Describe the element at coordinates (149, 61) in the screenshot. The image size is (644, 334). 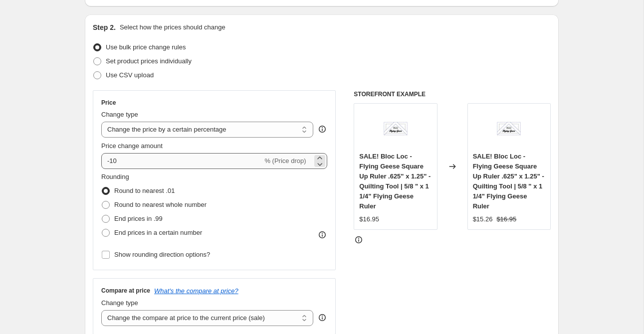
I see `span: Set product prices individually` at that location.